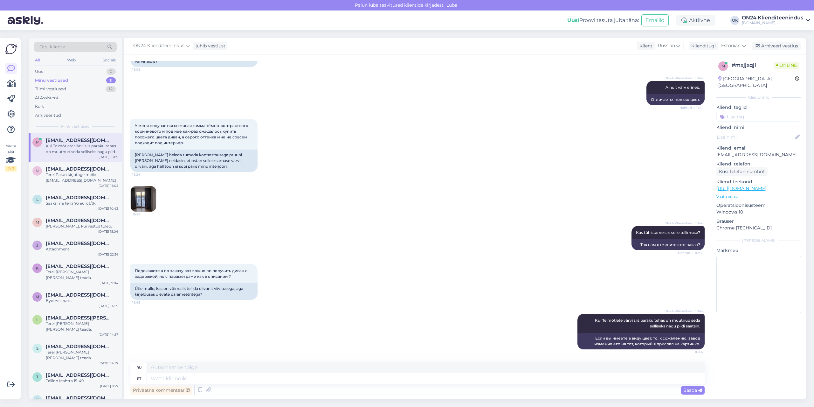 The height and width of the screenshot is (407, 814). I want to click on p: Kliendi nimi, so click(759, 127).